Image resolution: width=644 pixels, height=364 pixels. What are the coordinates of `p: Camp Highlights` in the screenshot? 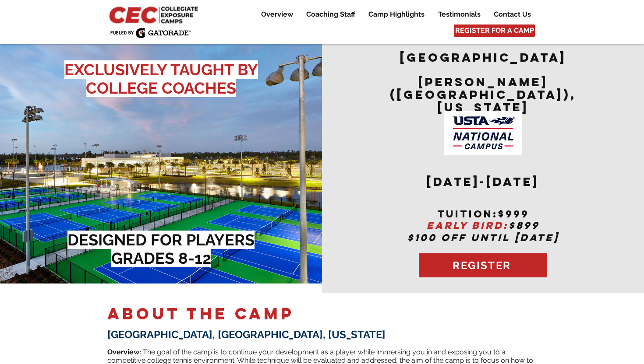 It's located at (396, 15).